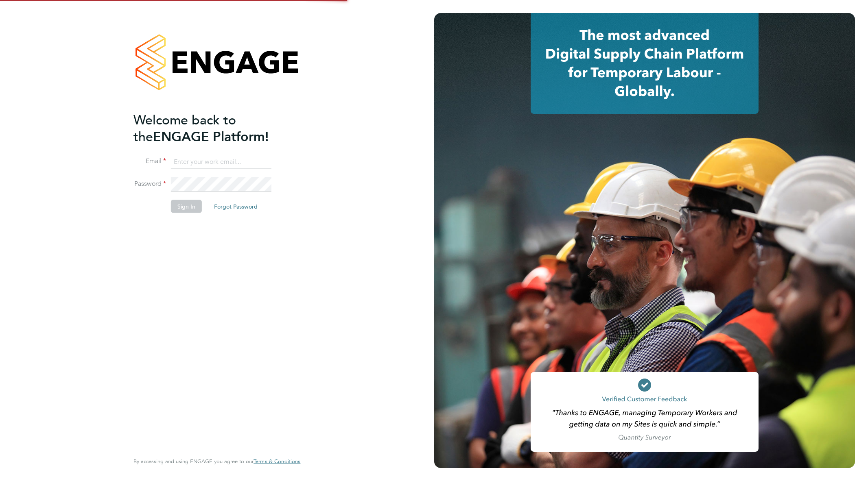 The image size is (868, 481). Describe the element at coordinates (217, 461) in the screenshot. I see `span: By accessing and using ENGAGE you agree to our` at that location.